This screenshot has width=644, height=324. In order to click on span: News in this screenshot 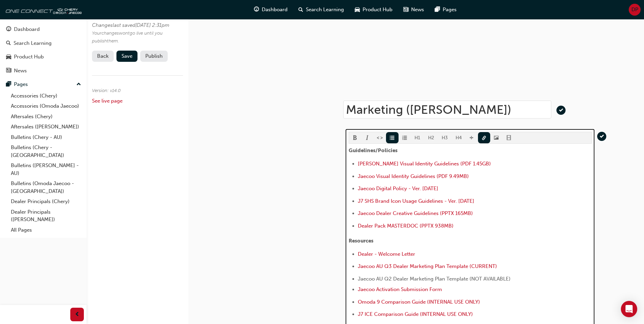, I will do `click(418, 10)`.